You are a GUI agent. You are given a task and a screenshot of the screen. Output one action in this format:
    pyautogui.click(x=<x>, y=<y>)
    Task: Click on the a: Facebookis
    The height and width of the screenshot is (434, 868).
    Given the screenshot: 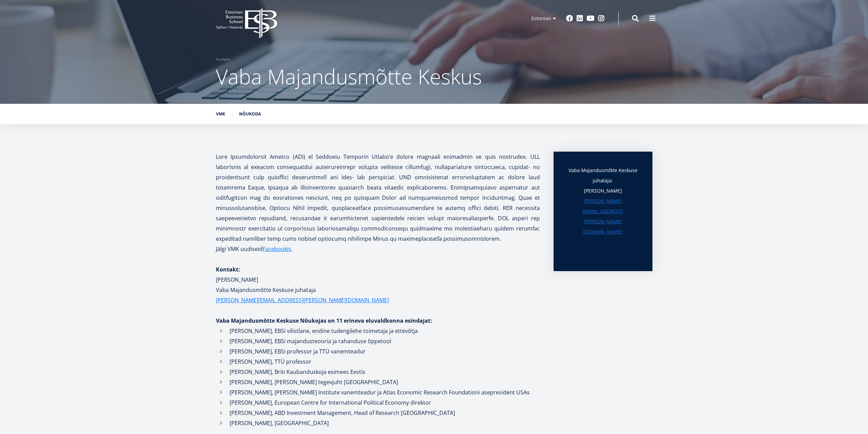 What is the action you would take?
    pyautogui.click(x=277, y=249)
    